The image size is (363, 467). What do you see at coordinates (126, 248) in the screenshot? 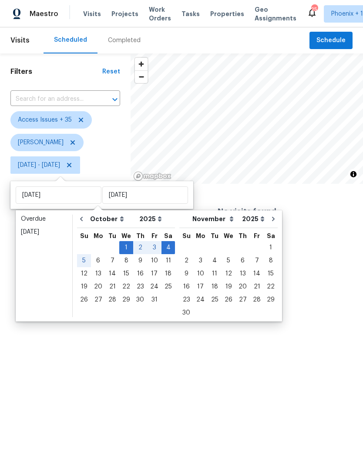
I see `div: Wed Oct 01 2025` at bounding box center [126, 248].